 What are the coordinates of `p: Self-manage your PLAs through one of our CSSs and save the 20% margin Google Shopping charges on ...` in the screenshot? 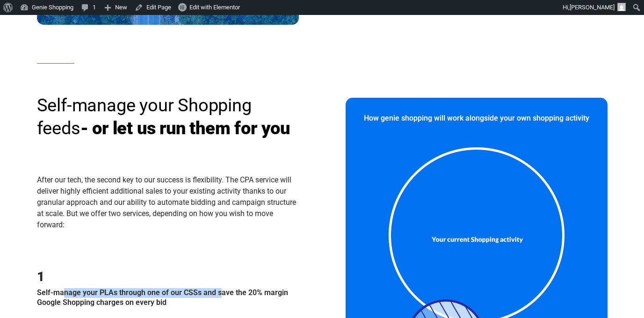 It's located at (168, 298).